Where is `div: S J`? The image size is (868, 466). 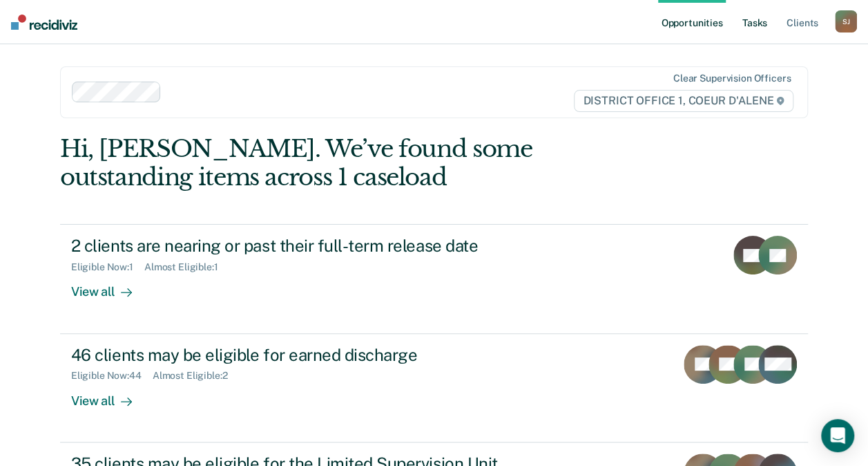
div: S J is located at coordinates (846, 22).